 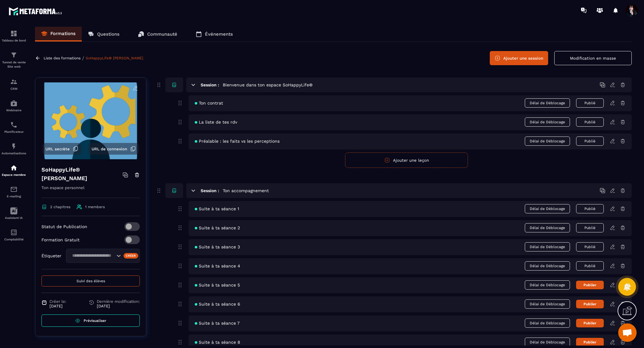 I want to click on span: URL secrète, so click(x=58, y=149).